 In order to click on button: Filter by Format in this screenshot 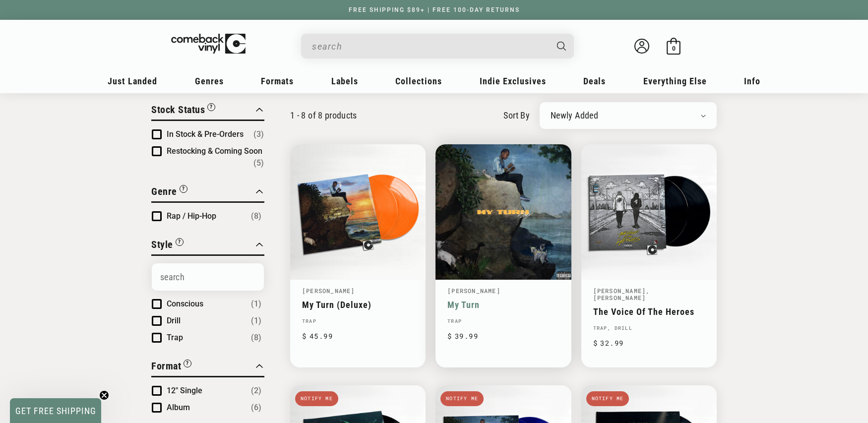, I will do `click(171, 367)`.